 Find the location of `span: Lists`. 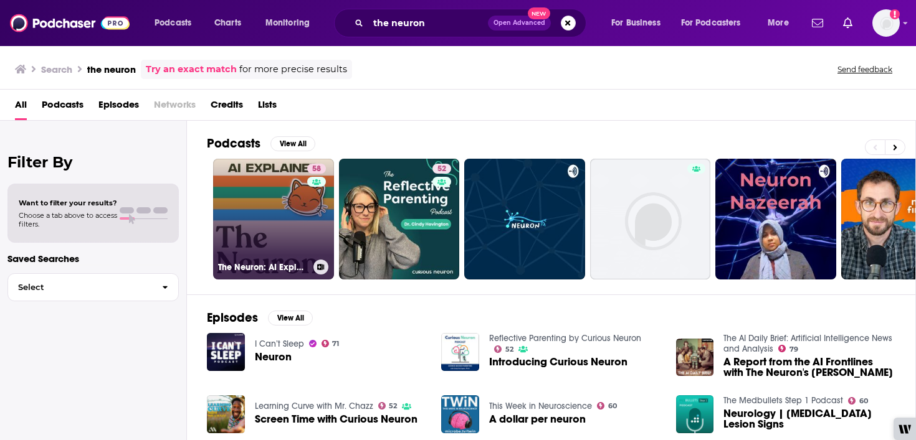

span: Lists is located at coordinates (267, 107).